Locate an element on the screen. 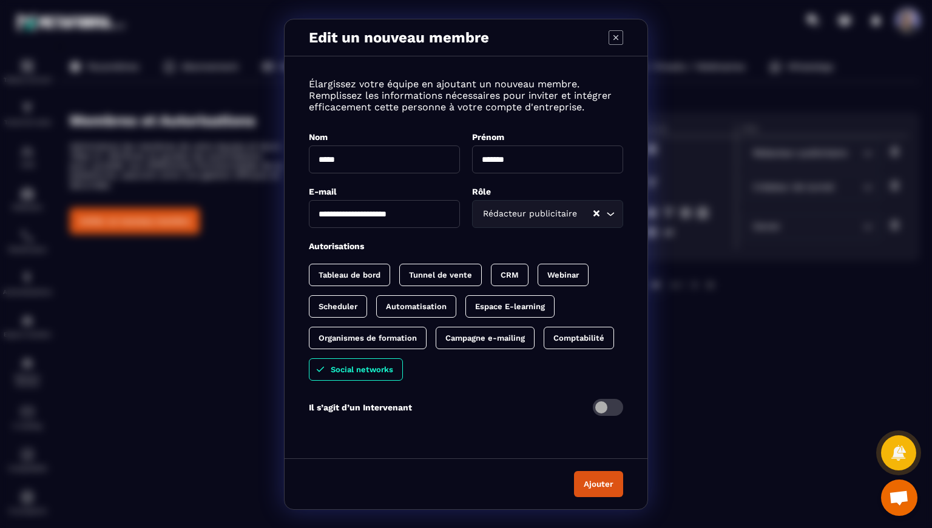 This screenshot has width=932, height=528. p: Campagne e-mailing is located at coordinates (485, 338).